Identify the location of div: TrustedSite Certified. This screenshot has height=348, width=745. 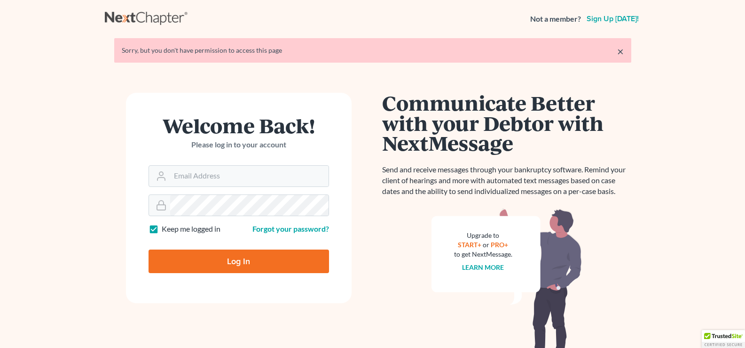
(724, 339).